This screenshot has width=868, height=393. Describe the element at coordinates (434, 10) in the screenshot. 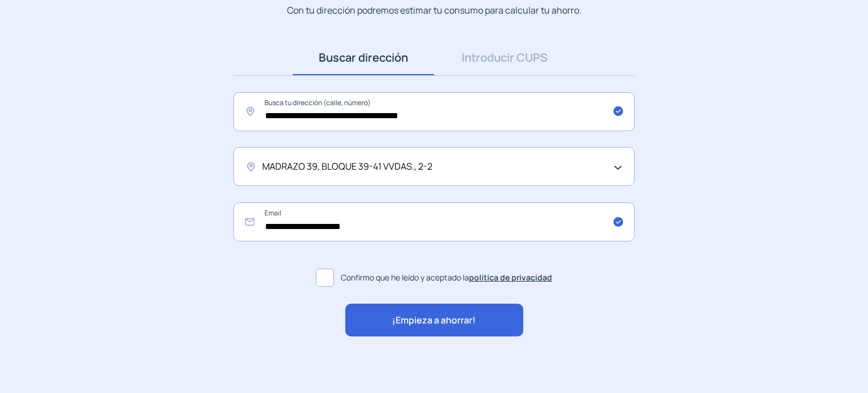

I see `p: Con tu dirección podremos estimar tu consumo para calcular tu ahorro.` at that location.